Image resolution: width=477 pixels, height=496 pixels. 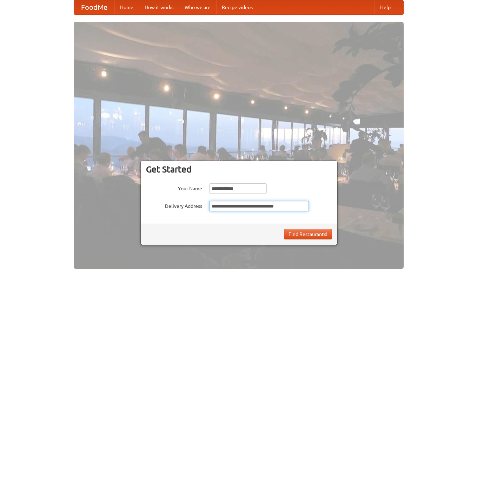 I want to click on button: Find Restaurants!, so click(x=308, y=234).